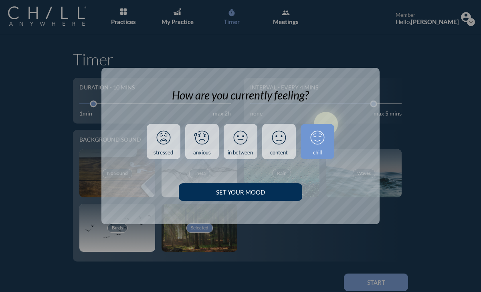 The width and height of the screenshot is (481, 292). What do you see at coordinates (241, 142) in the screenshot?
I see `a: in between` at bounding box center [241, 142].